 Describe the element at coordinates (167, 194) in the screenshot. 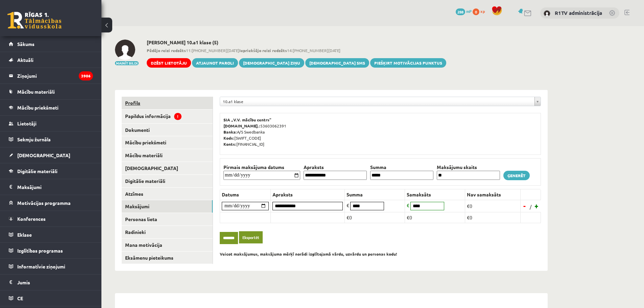

I see `a: Atzīmes` at that location.